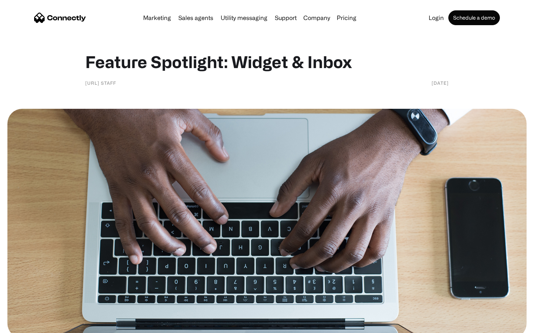 The height and width of the screenshot is (333, 534). What do you see at coordinates (26, 326) in the screenshot?
I see `aside: Language selected: English` at bounding box center [26, 326].